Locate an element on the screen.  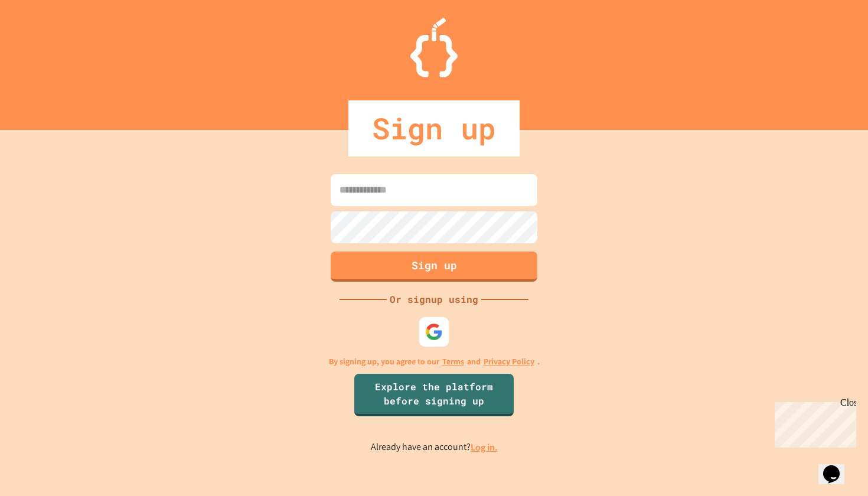
div: Sign up is located at coordinates (434, 128).